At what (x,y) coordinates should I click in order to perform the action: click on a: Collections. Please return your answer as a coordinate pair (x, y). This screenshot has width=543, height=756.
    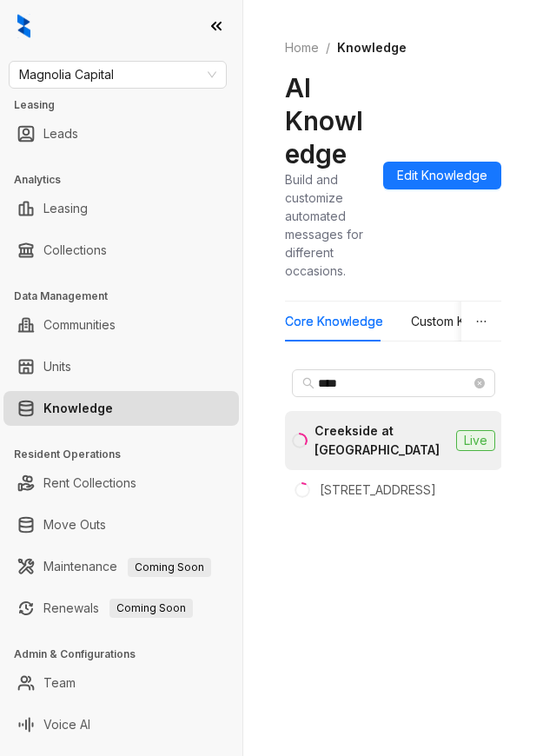
    Looking at the image, I should click on (75, 250).